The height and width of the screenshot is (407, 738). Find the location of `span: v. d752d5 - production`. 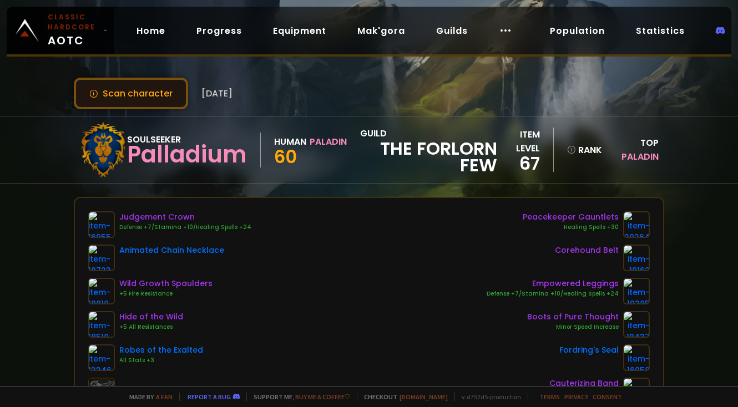

span: v. d752d5 - production is located at coordinates (488, 397).